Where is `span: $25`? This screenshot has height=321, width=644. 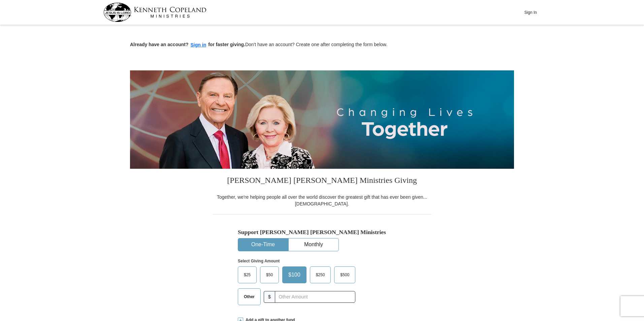
span: $25 is located at coordinates (247, 275).